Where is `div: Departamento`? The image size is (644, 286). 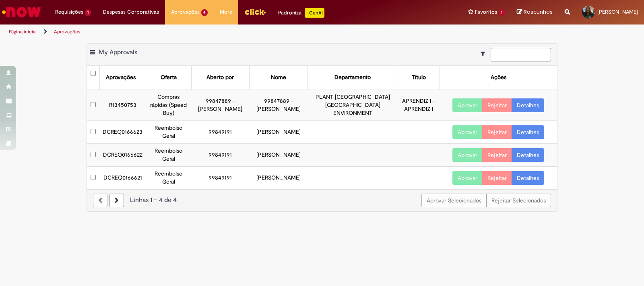
div: Departamento is located at coordinates (352, 78).